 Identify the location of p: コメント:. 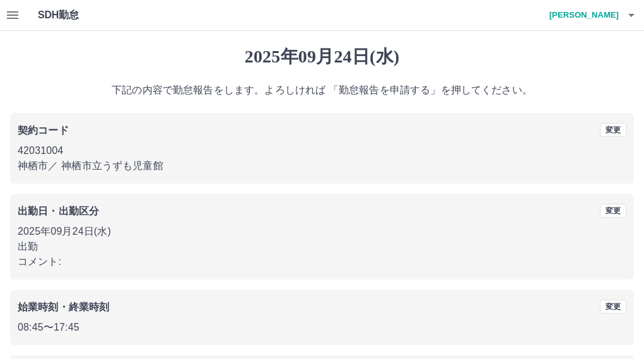
(322, 262).